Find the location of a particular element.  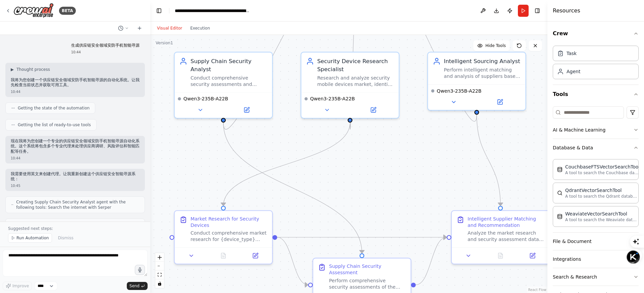

button: Hide Tools is located at coordinates (491, 46).